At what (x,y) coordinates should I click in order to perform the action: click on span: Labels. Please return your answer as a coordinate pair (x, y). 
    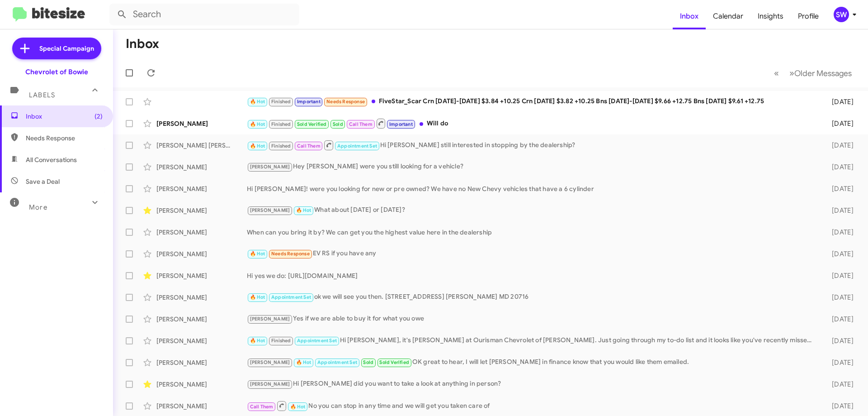
    Looking at the image, I should click on (42, 95).